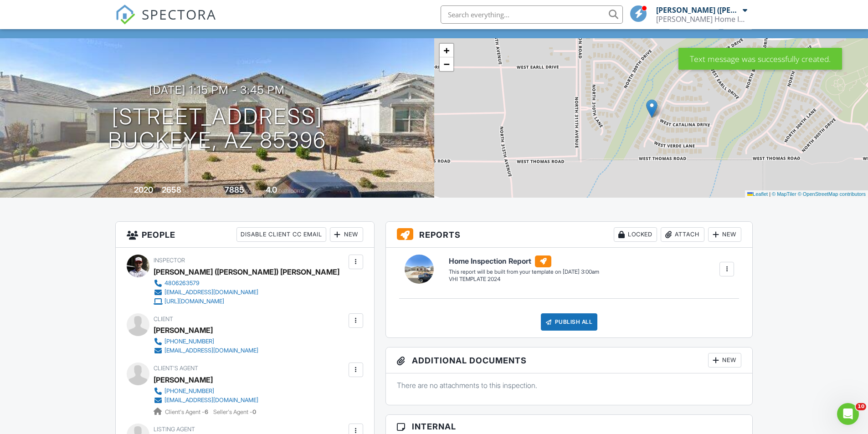 The width and height of the screenshot is (868, 434). What do you see at coordinates (125, 15) in the screenshot?
I see `img: The Best Home Inspection Software - Spectora` at bounding box center [125, 15].